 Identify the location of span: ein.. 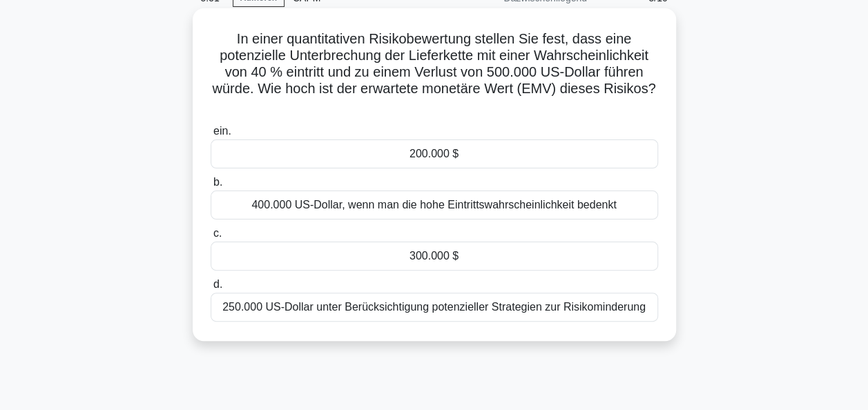
(222, 131).